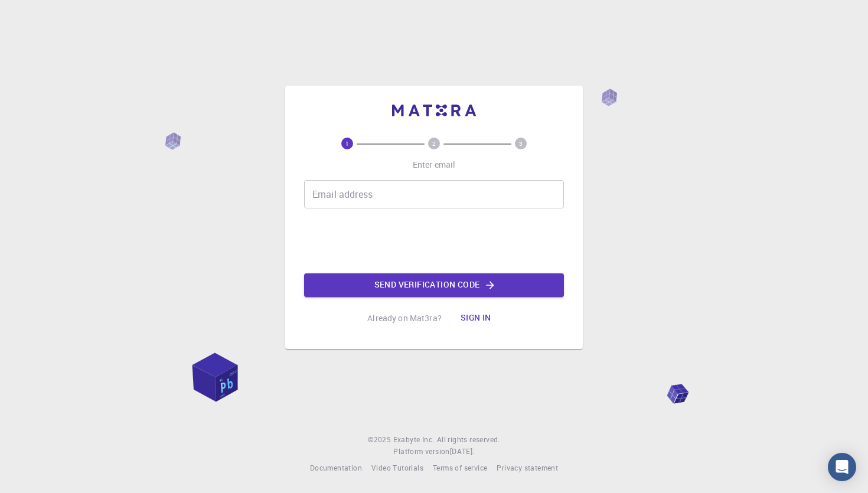  I want to click on span: Platform version, so click(421, 451).